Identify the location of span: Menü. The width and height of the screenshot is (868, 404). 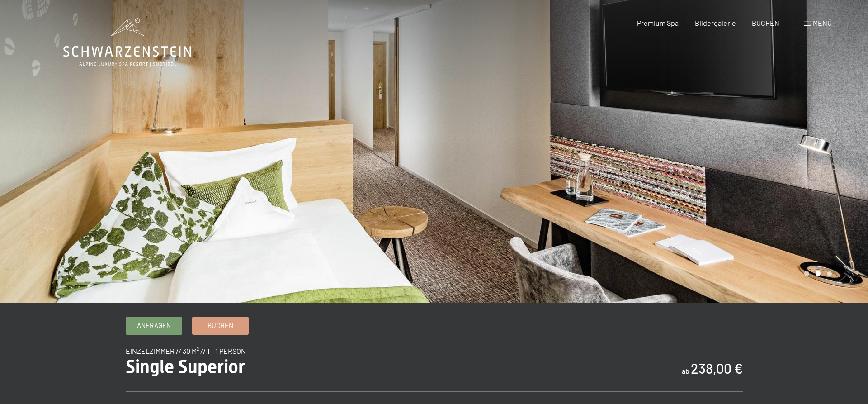
(822, 22).